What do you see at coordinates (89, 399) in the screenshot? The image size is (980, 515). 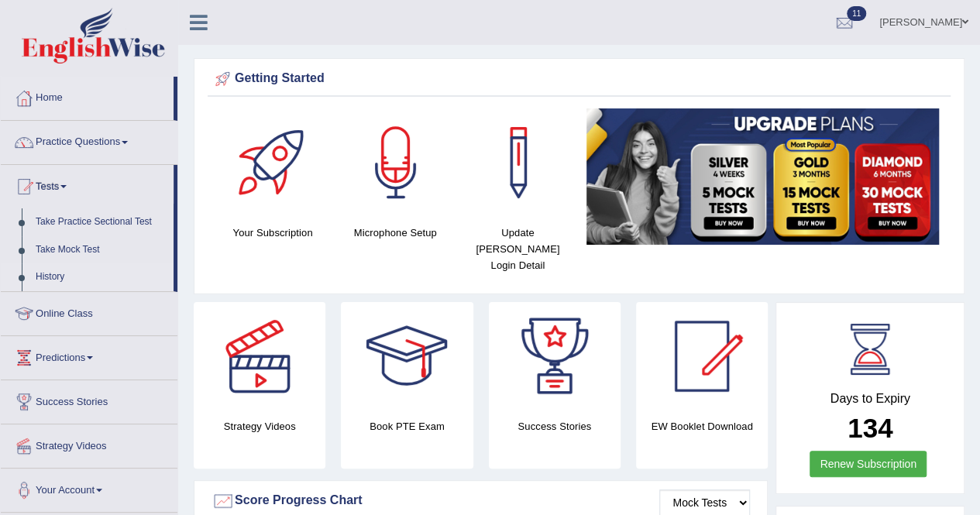 I see `a: Success Stories` at bounding box center [89, 399].